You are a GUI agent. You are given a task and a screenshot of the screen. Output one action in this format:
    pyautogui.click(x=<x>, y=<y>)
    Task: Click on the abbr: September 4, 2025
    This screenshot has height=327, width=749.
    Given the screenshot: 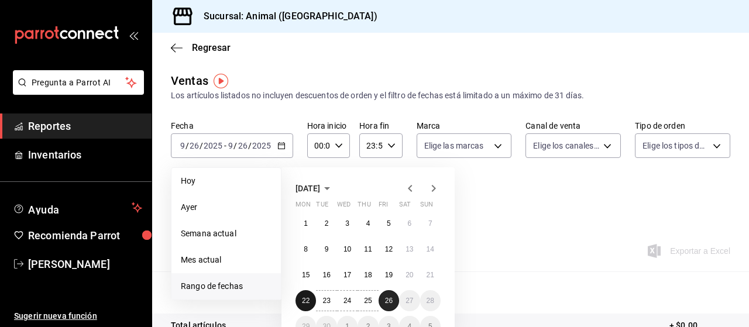 What is the action you would take?
    pyautogui.click(x=368, y=224)
    